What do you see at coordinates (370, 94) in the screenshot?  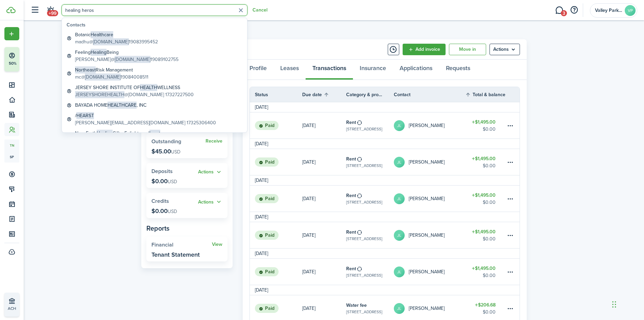 I see `th: Category & property` at bounding box center [370, 94].